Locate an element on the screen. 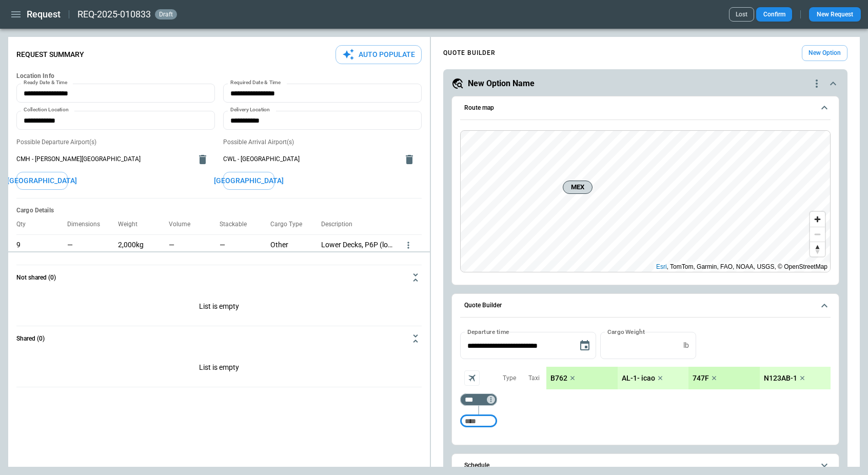 This screenshot has width=868, height=475. button: Shared (0) is located at coordinates (219, 339).